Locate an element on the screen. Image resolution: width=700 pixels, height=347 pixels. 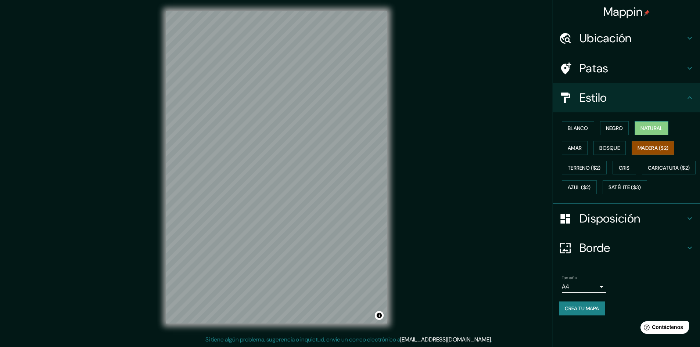
font: Contáctenos is located at coordinates (33, 9).